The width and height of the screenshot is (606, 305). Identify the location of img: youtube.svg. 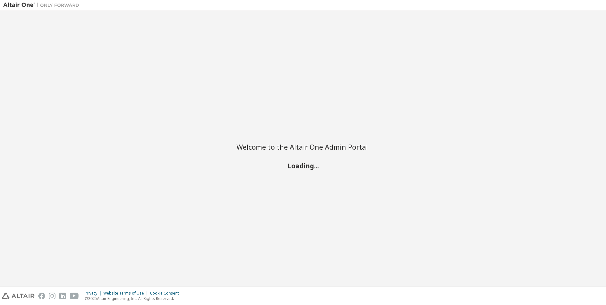
(74, 296).